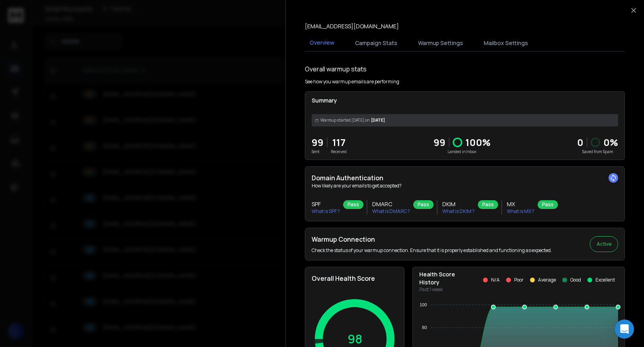  What do you see at coordinates (424, 327) in the screenshot?
I see `tspan: 80` at bounding box center [424, 327].